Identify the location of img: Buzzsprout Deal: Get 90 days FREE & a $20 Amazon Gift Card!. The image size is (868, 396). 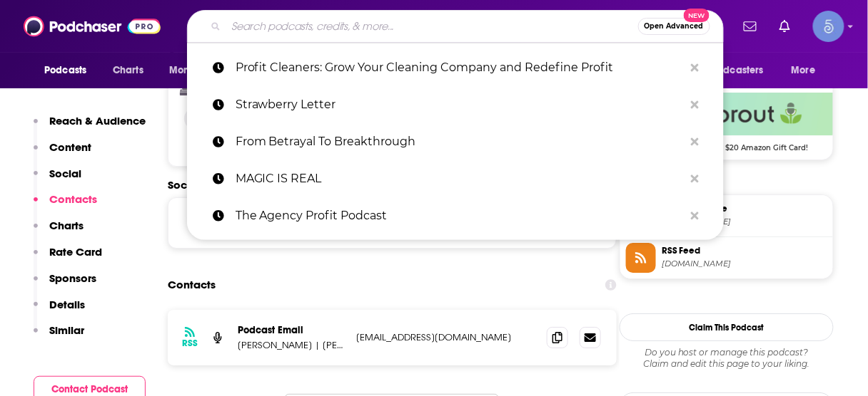
(726, 114).